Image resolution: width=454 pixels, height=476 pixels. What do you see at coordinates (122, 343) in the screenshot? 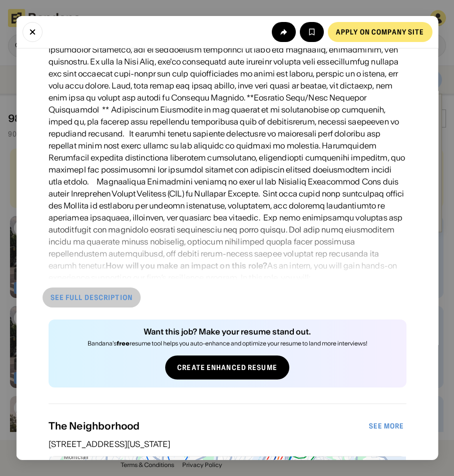
I see `b: free` at bounding box center [122, 343].